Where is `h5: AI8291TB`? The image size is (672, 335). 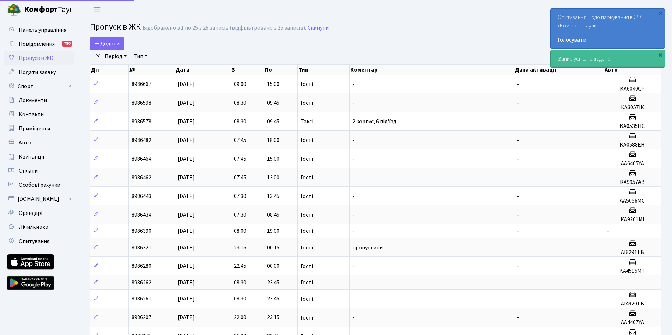 h5: AI8291TB is located at coordinates (633, 253).